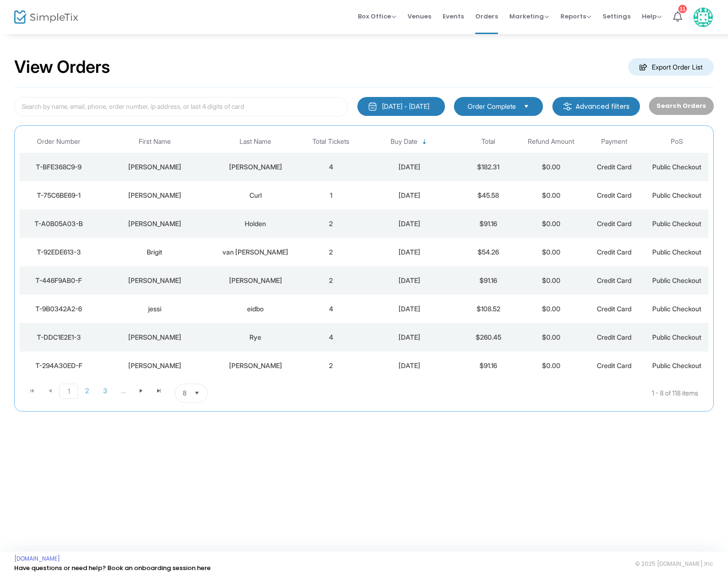  What do you see at coordinates (529, 16) in the screenshot?
I see `span: Marketing` at bounding box center [529, 16].